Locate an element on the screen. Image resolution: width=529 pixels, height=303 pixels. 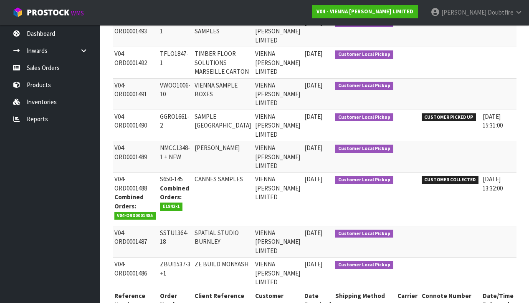
td: V04-ORD0001487 is located at coordinates (135, 242).